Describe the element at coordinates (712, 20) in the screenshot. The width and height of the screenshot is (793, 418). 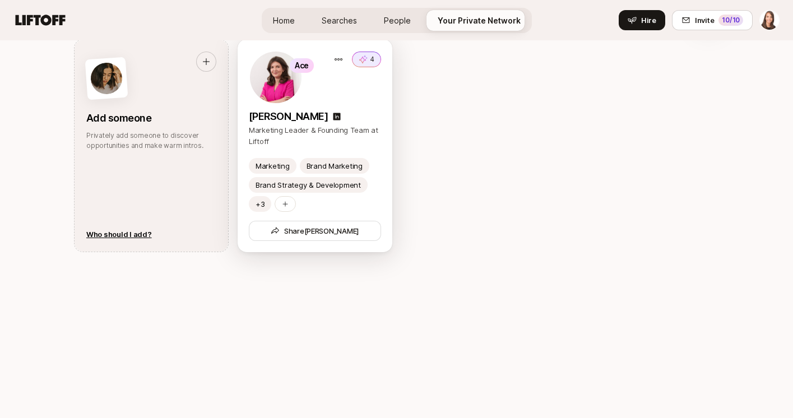
I see `button: Invite10/10` at that location.